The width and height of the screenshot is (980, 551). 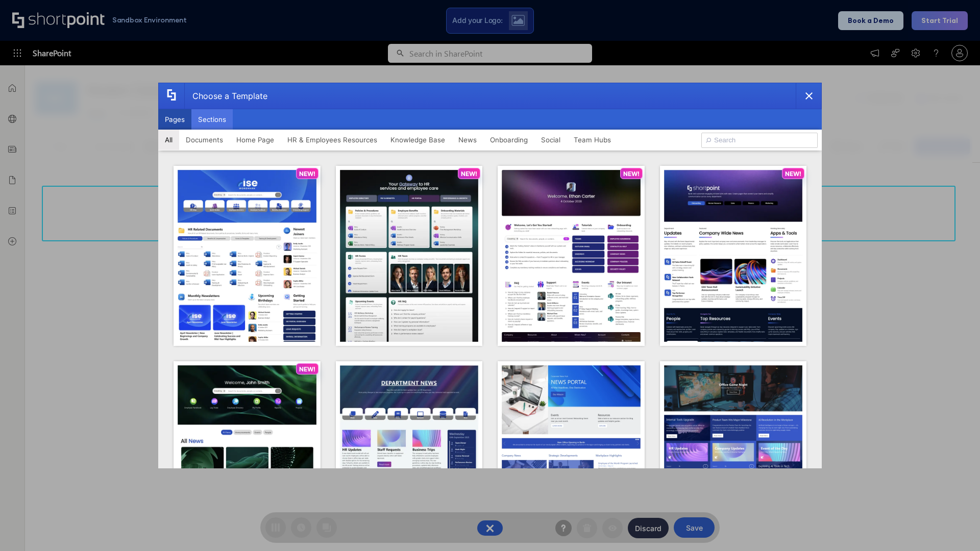 I want to click on button: Sections, so click(x=212, y=120).